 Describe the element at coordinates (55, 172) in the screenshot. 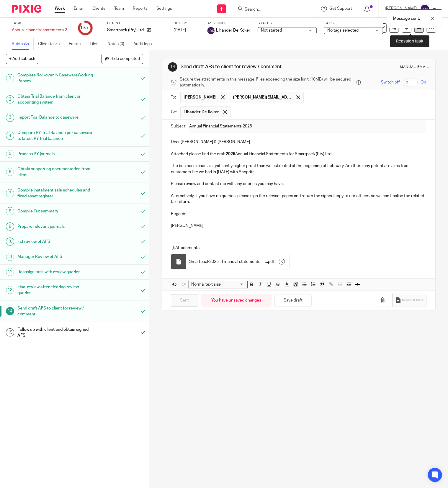

I see `h1: Obtain supporting documentation from client` at that location.